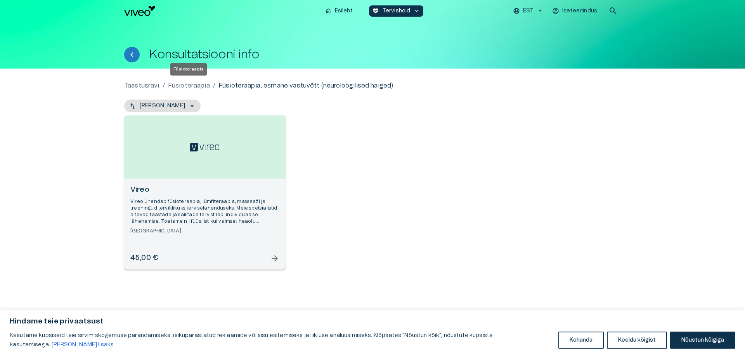 The height and width of the screenshot is (356, 745). Describe the element at coordinates (275, 259) in the screenshot. I see `span: arrow_forward` at that location.